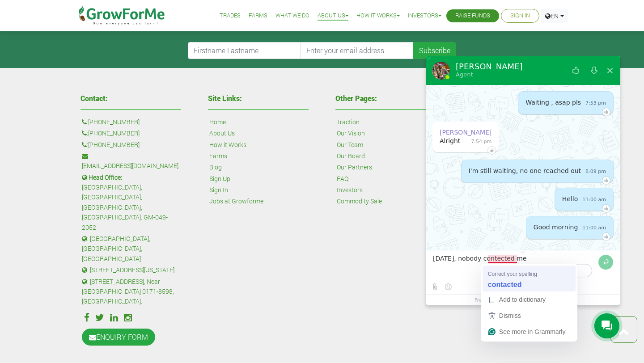 This screenshot has height=363, width=644. Describe the element at coordinates (215, 167) in the screenshot. I see `a: Blog` at that location.